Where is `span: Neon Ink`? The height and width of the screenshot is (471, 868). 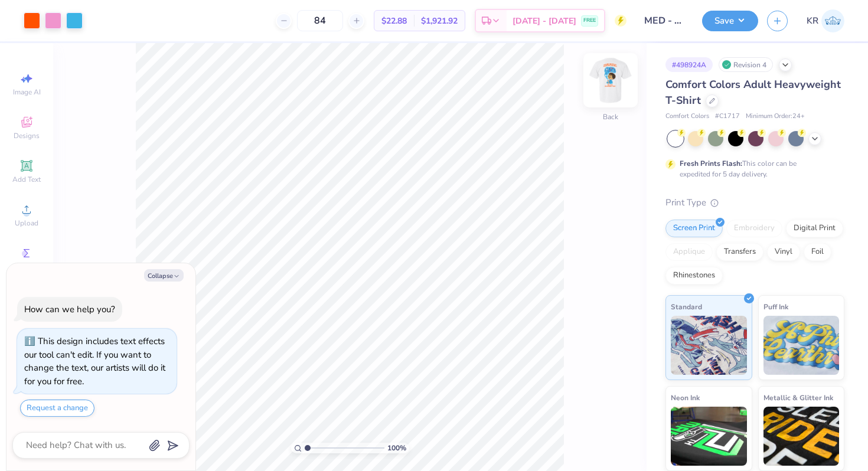 span: Neon Ink is located at coordinates (686, 398).